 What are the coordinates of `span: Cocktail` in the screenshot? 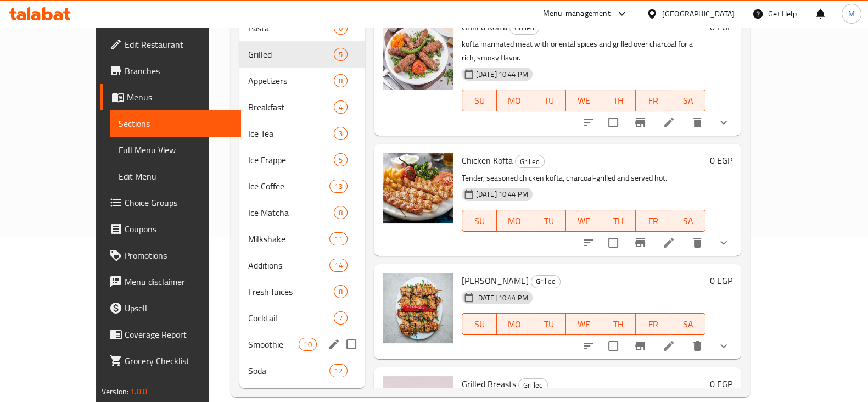 It's located at (291, 318).